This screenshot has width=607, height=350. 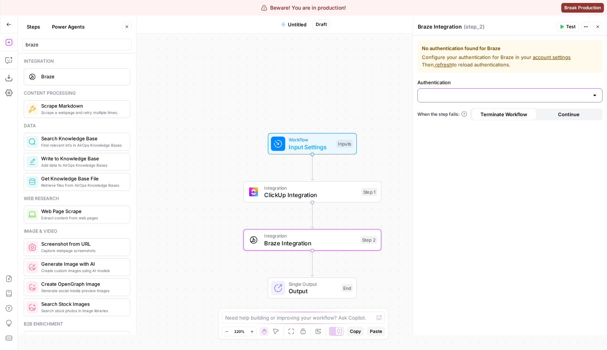 What do you see at coordinates (312, 264) in the screenshot?
I see `g: Edge from step_2 to end` at bounding box center [312, 264].